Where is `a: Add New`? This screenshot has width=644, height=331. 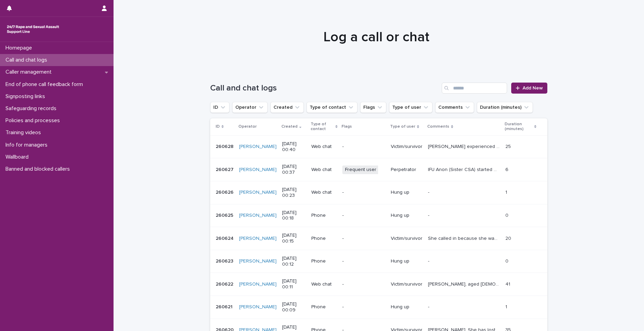
a: Add New is located at coordinates (529, 88).